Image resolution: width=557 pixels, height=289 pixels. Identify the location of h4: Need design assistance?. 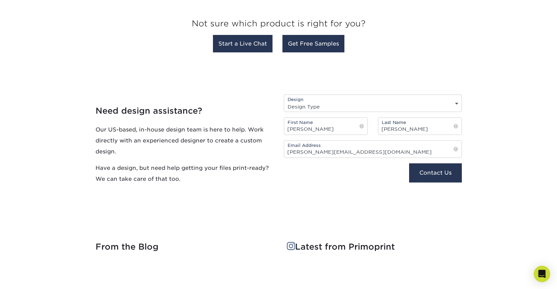
(184, 111).